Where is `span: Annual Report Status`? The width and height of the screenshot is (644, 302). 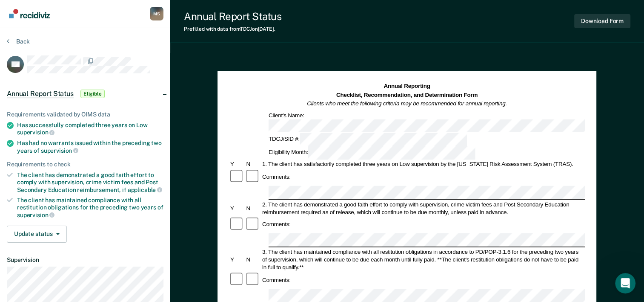 span: Annual Report Status is located at coordinates (40, 93).